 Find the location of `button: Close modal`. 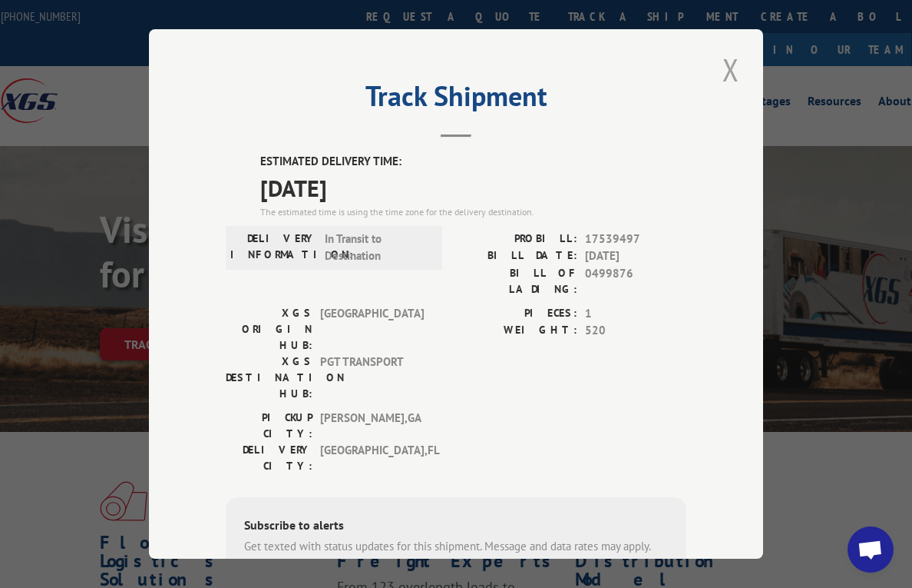

button: Close modal is located at coordinates (731, 69).